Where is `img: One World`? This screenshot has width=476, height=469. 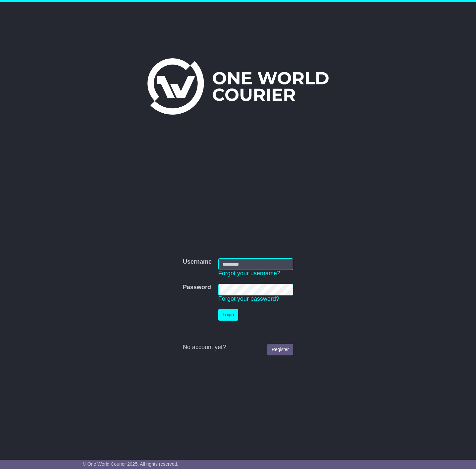 img: One World is located at coordinates (238, 86).